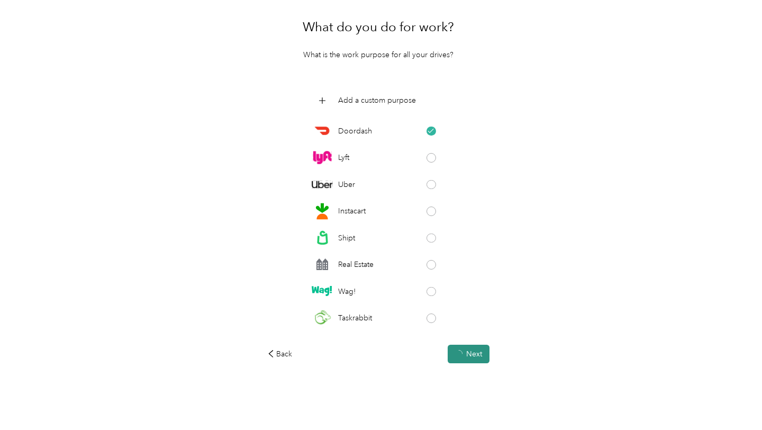  Describe the element at coordinates (355, 318) in the screenshot. I see `p: Taskrabbit` at that location.